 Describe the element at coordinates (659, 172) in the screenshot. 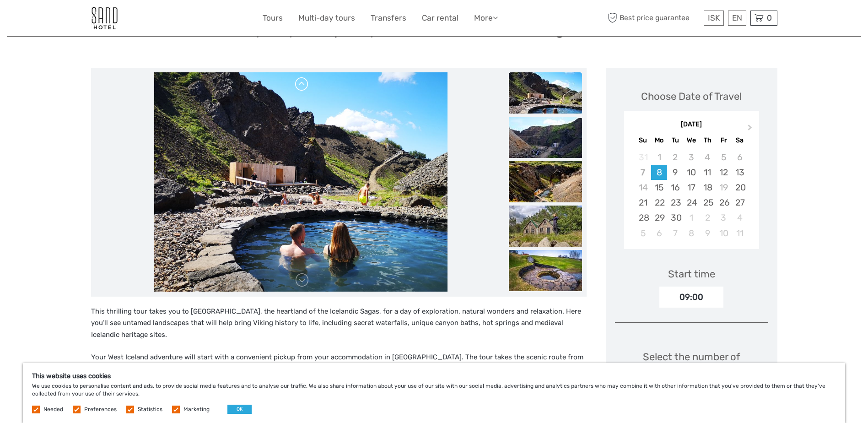

I see `div: Choose Monday, September 8th, 2025` at that location.